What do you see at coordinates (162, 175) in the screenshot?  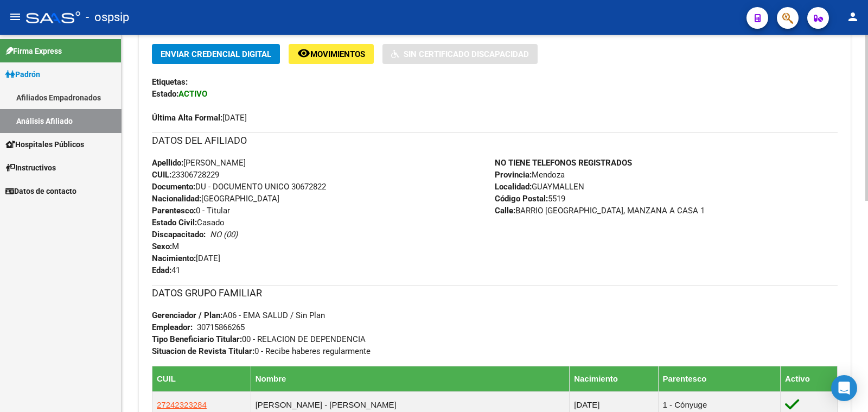 I see `strong: CUIL:` at bounding box center [162, 175].